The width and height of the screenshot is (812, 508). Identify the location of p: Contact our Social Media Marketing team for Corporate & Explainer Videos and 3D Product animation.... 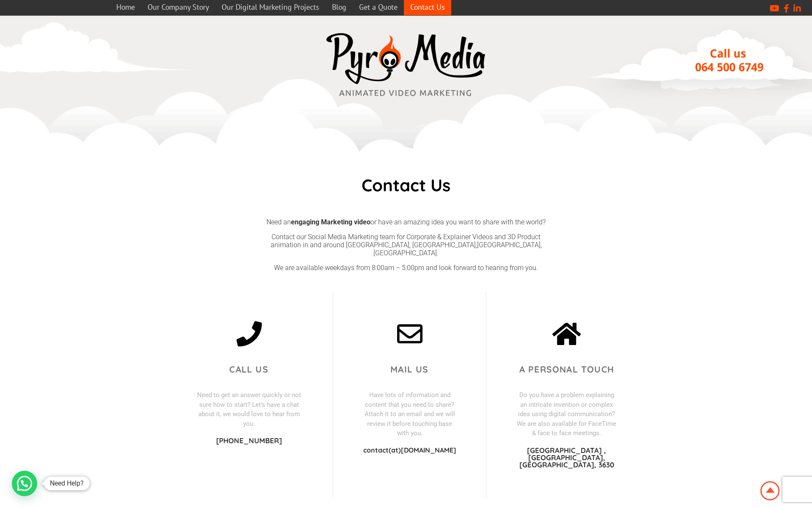
(406, 245).